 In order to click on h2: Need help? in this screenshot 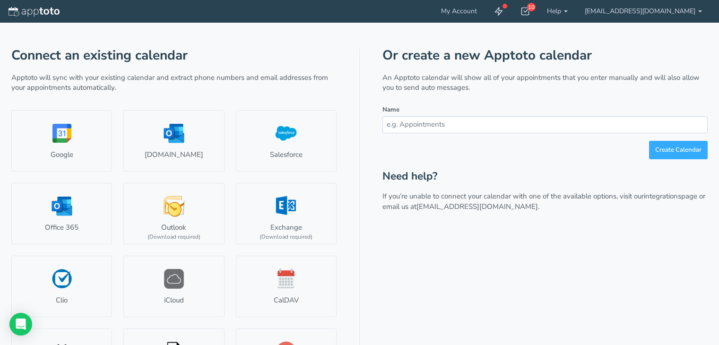, I will do `click(545, 176)`.